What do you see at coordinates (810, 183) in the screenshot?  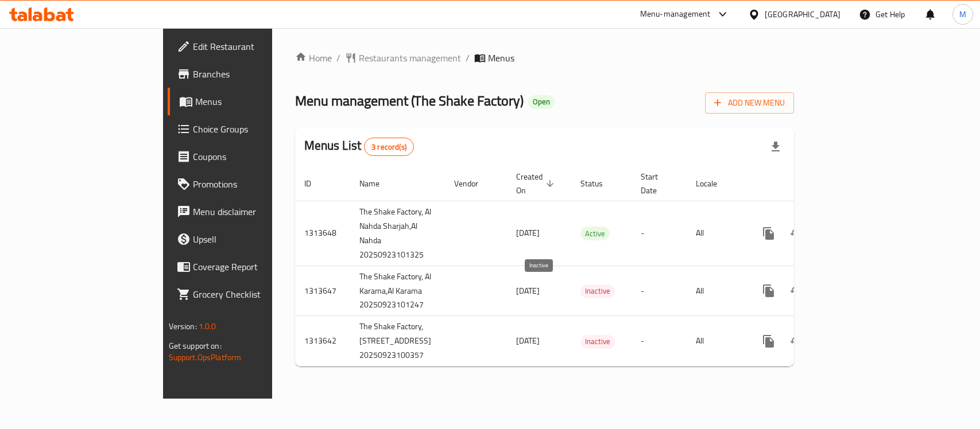 I see `th: Actions` at bounding box center [810, 183].